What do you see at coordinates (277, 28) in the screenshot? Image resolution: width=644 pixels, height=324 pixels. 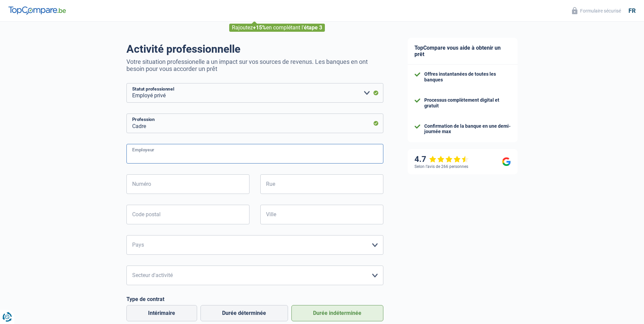 I see `div: Rajoutez en complétant l'` at bounding box center [277, 28].